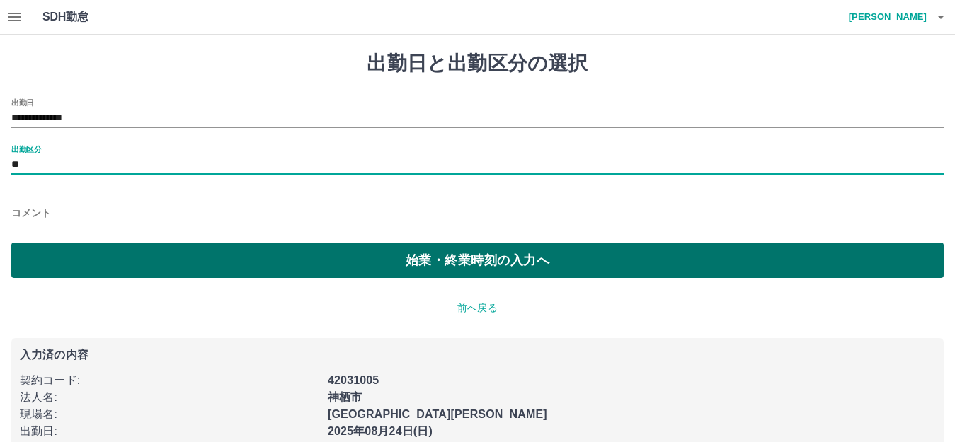  Describe the element at coordinates (23, 102) in the screenshot. I see `label: 出勤日` at that location.